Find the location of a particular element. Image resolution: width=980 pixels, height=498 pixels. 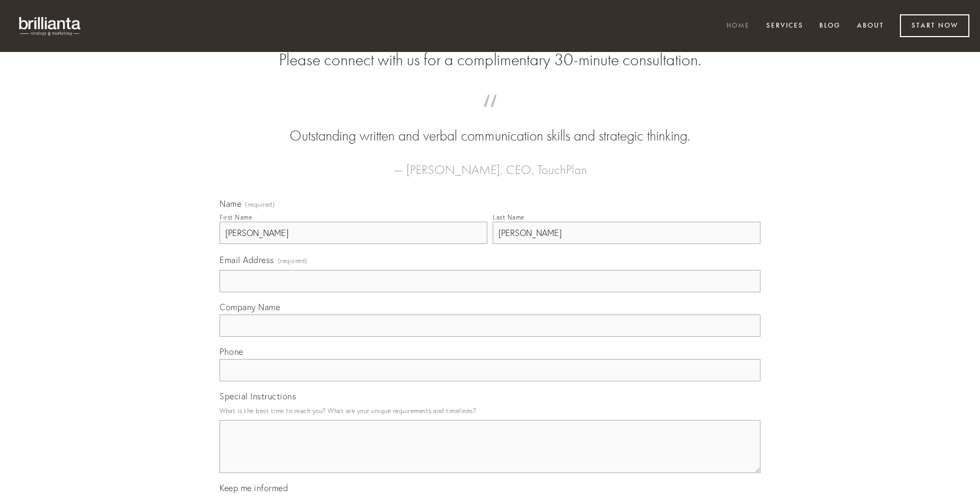

span: Email Address is located at coordinates (247, 260).